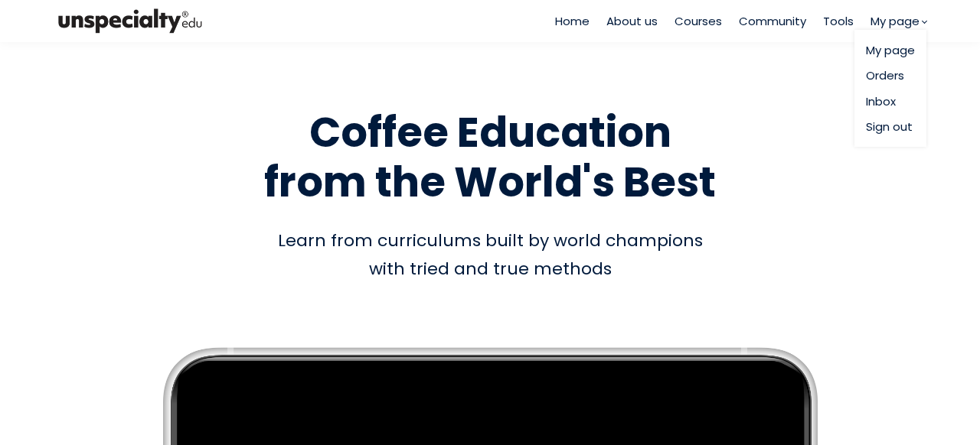 This screenshot has height=445, width=980. I want to click on div: Learn from curriculums built by world champions with tried and true methods, so click(490, 255).